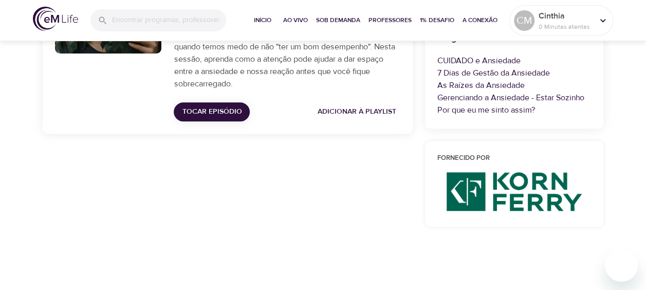 The image size is (646, 290). What do you see at coordinates (486, 110) in the screenshot?
I see `a: Por que eu me sinto assim?` at bounding box center [486, 110].